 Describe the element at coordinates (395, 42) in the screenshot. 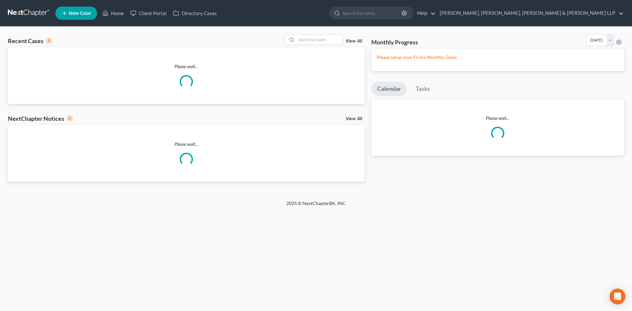

I see `h3: Monthly Progress` at that location.